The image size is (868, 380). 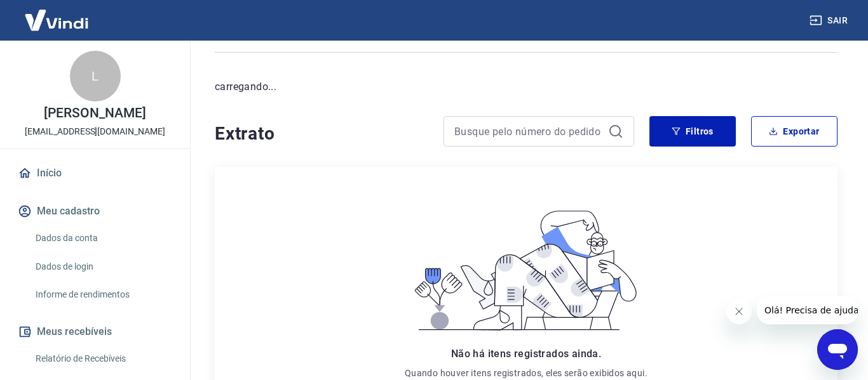 I want to click on a: Informe de rendimentos, so click(x=102, y=294).